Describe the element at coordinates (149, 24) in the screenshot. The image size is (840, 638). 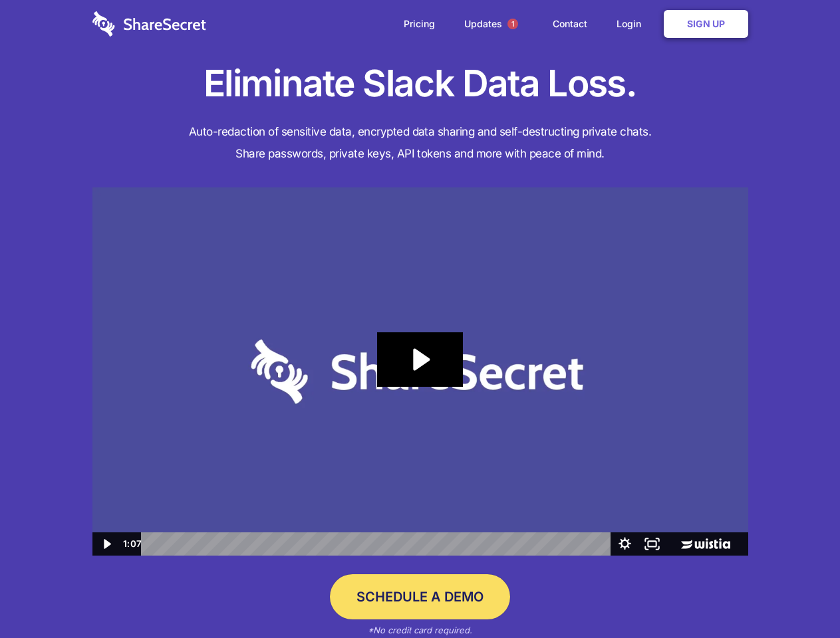
I see `img: logo-wordmark-white-trans-d4663122ce5f474addd5e946df7df03e33cb6a1c49d2221995e7729f52c070b2.svg` at that location.